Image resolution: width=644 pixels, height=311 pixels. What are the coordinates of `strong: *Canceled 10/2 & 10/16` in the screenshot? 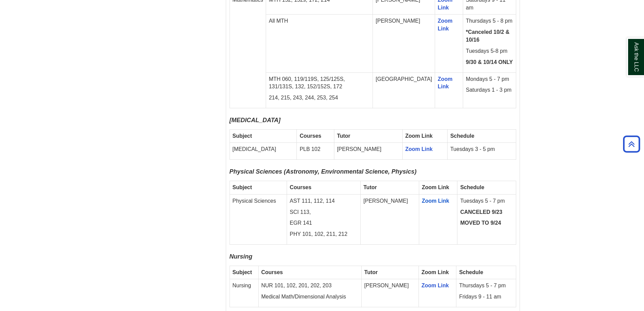 It's located at (488, 36).